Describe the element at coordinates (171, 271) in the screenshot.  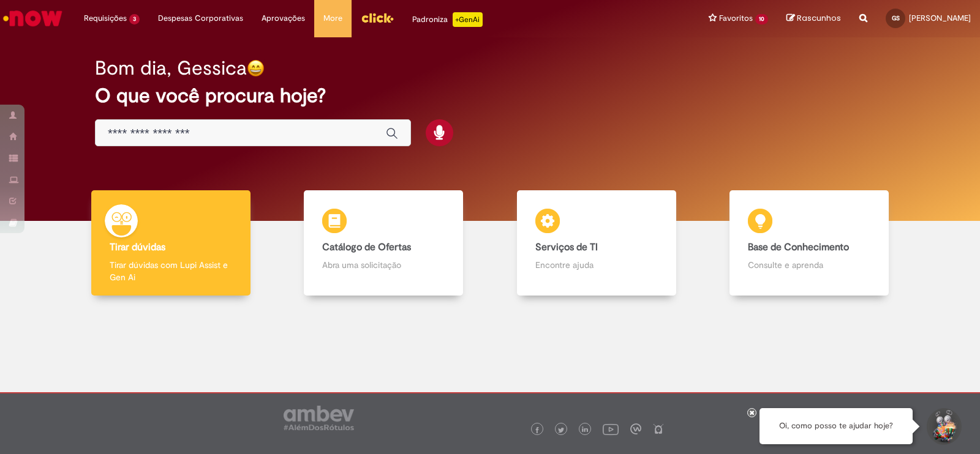
I see `p: Tirar dúvidas com Lupi Assist e Gen Ai` at that location.